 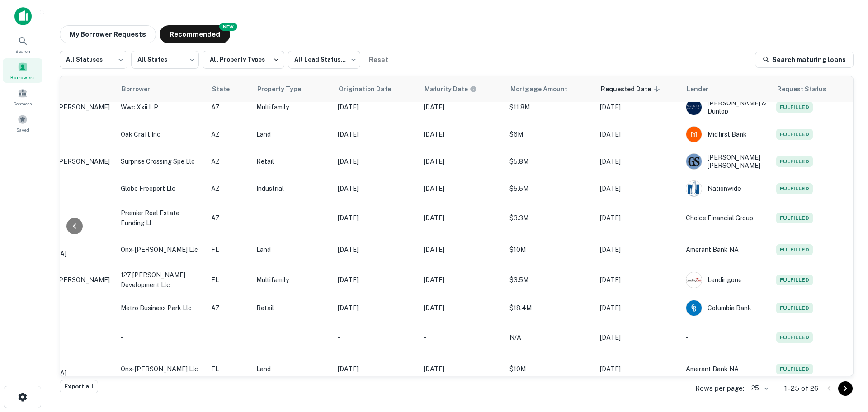 What do you see at coordinates (23, 45) in the screenshot?
I see `div: Search` at bounding box center [23, 45].